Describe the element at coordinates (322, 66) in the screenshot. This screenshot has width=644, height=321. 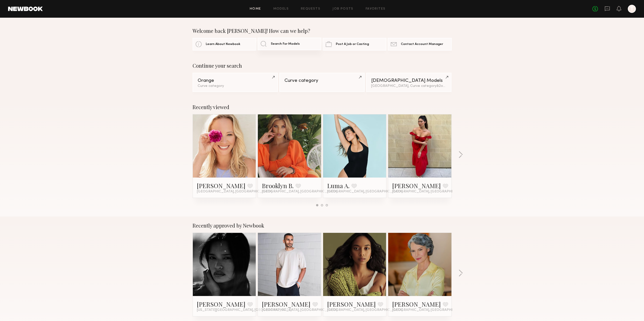
I see `div: Continue your search` at that location.